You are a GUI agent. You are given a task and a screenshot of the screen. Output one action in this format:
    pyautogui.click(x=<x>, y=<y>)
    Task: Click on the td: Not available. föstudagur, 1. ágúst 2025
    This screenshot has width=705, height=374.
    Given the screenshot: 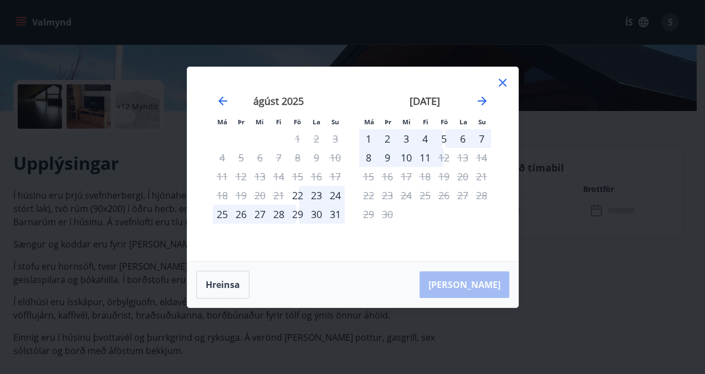 What is the action you would take?
    pyautogui.click(x=298, y=139)
    